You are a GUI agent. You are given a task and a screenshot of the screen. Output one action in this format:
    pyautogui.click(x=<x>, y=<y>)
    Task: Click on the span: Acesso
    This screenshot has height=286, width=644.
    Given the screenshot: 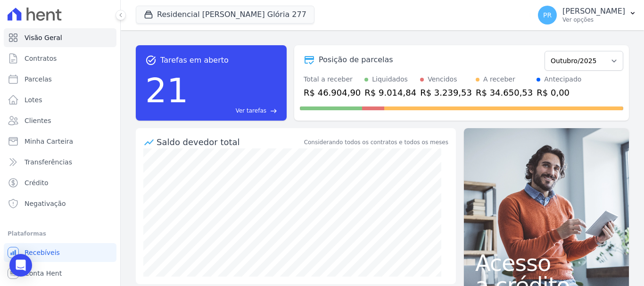 What is the action you would take?
    pyautogui.click(x=547, y=263)
    